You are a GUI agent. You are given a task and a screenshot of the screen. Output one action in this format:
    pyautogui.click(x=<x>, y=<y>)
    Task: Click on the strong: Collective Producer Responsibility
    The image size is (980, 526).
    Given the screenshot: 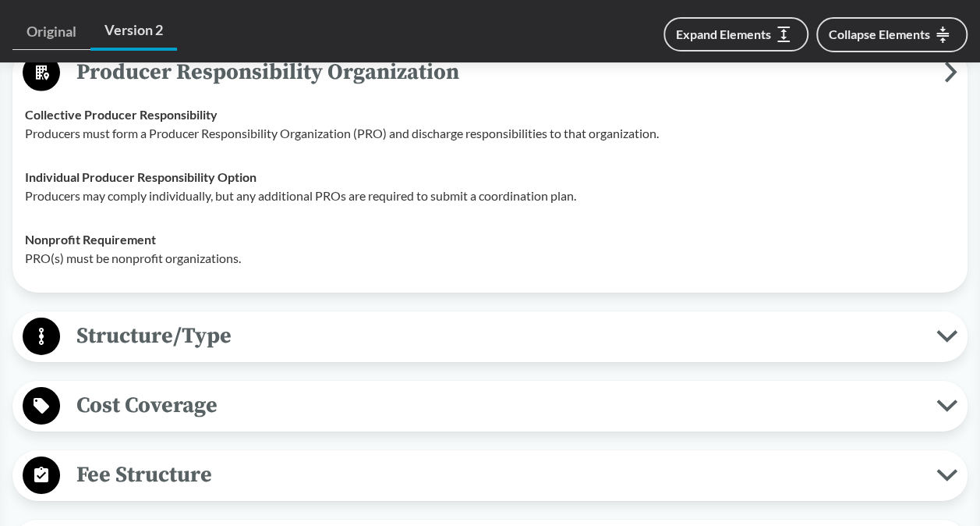 What is the action you would take?
    pyautogui.click(x=121, y=114)
    